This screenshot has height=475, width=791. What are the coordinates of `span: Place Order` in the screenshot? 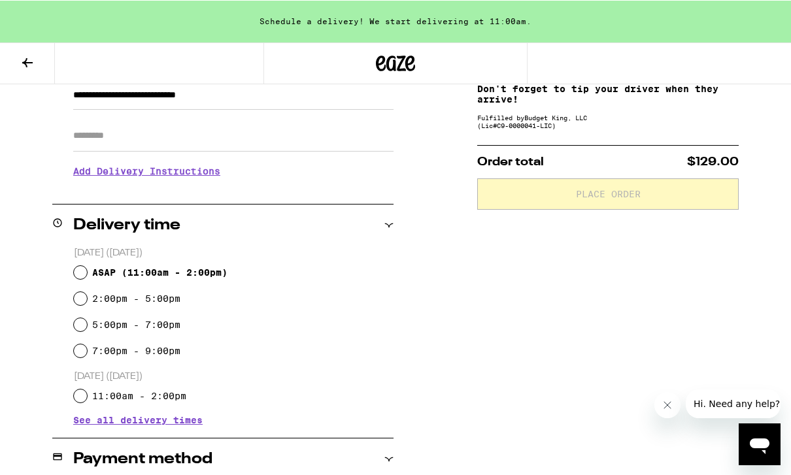 It's located at (608, 193).